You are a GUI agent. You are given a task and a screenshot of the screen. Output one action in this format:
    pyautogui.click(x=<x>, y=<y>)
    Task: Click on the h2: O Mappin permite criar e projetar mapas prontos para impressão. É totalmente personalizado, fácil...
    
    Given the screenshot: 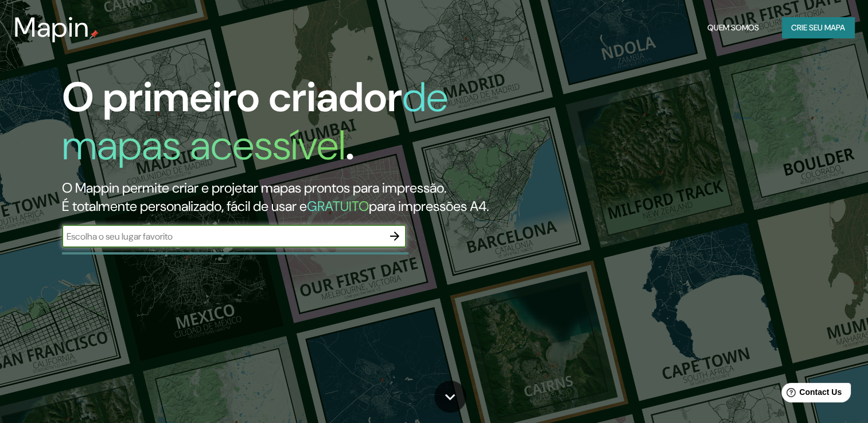 What is the action you would take?
    pyautogui.click(x=279, y=198)
    